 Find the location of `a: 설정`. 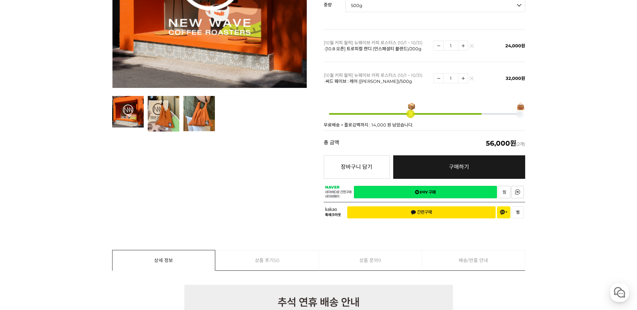

a: 설정 is located at coordinates (108, 221).